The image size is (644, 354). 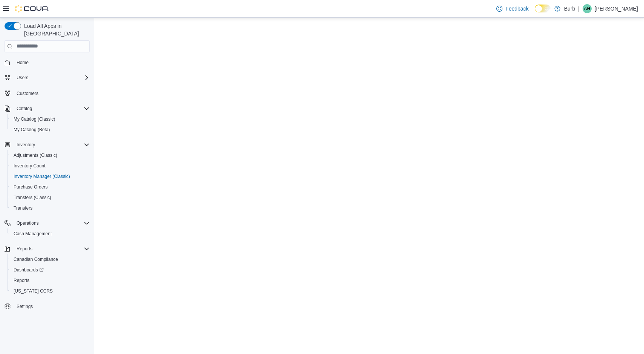 I want to click on a: Customers, so click(x=27, y=93).